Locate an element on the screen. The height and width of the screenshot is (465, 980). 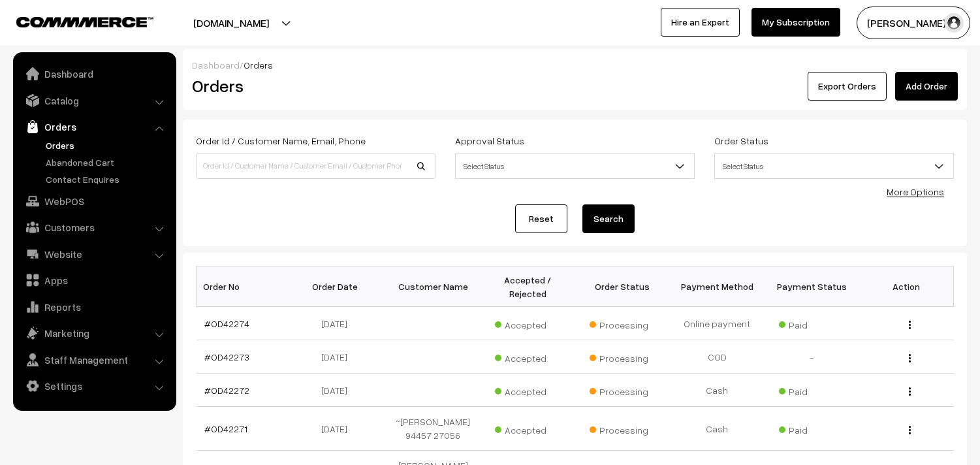
a: #OD42274 is located at coordinates (227, 323).